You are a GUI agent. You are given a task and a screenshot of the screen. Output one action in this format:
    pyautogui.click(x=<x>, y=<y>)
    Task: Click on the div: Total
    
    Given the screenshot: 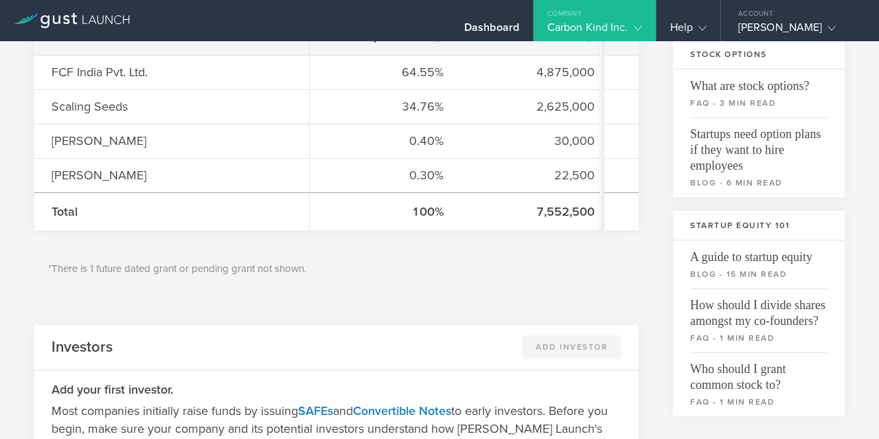 What is the action you would take?
    pyautogui.click(x=172, y=212)
    